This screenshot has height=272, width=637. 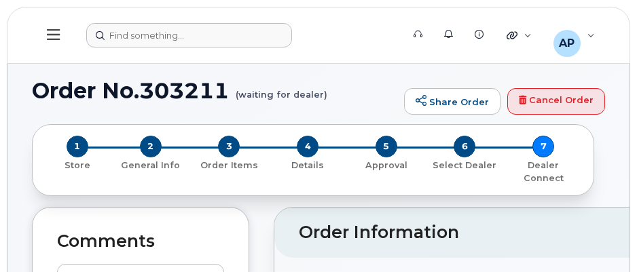 I want to click on a: 2 General Info, so click(x=151, y=164).